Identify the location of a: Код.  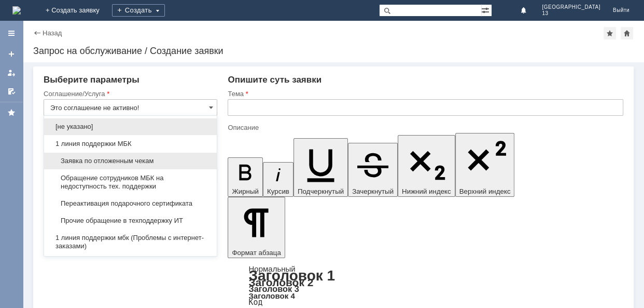
(255, 302).